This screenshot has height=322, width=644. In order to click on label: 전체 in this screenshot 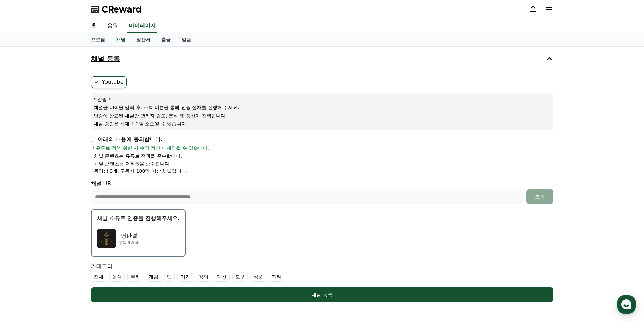, I will do `click(99, 277)`.